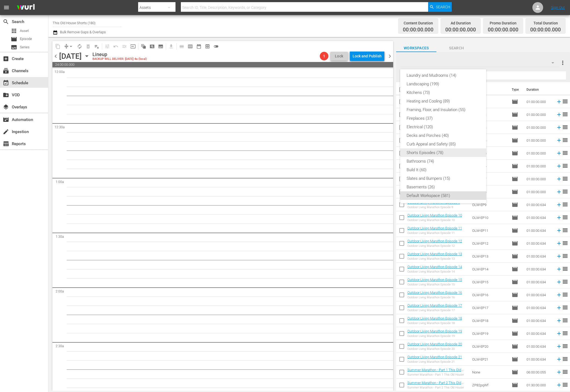 Image resolution: width=570 pixels, height=392 pixels. What do you see at coordinates (443, 127) in the screenshot?
I see `div: Electrical (120)` at bounding box center [443, 127].